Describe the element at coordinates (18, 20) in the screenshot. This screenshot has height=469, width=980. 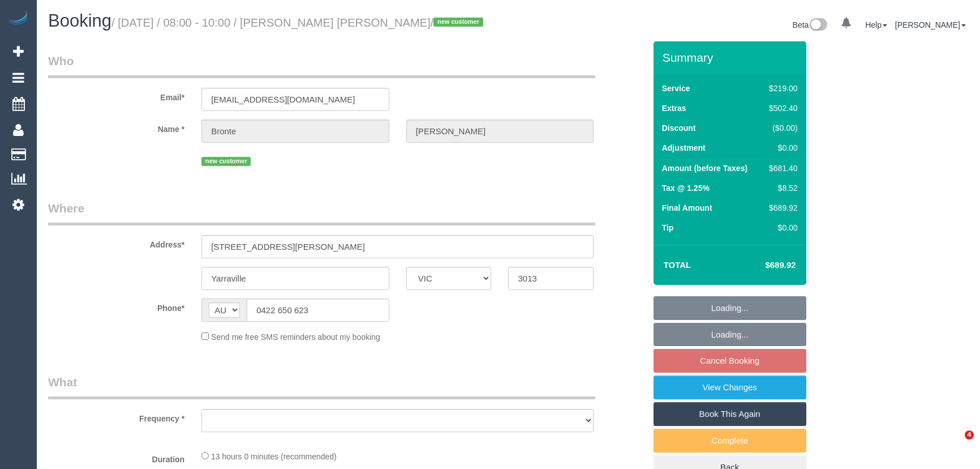
I see `a: Automaid Logo` at that location.